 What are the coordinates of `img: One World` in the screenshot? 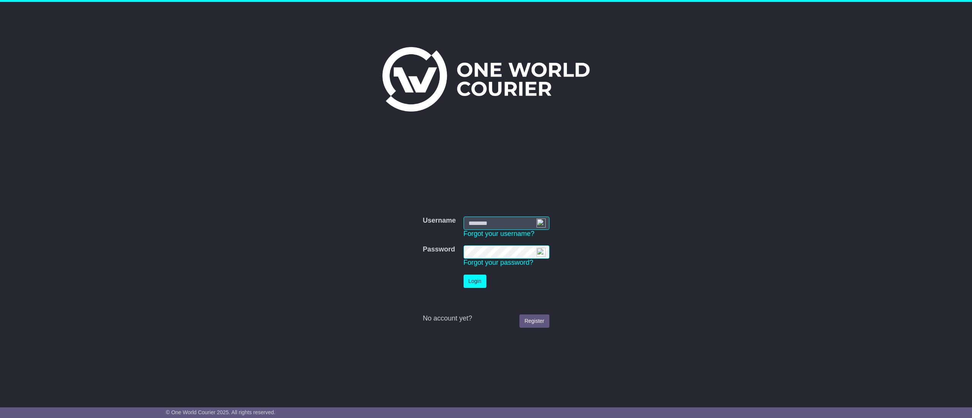 It's located at (486, 79).